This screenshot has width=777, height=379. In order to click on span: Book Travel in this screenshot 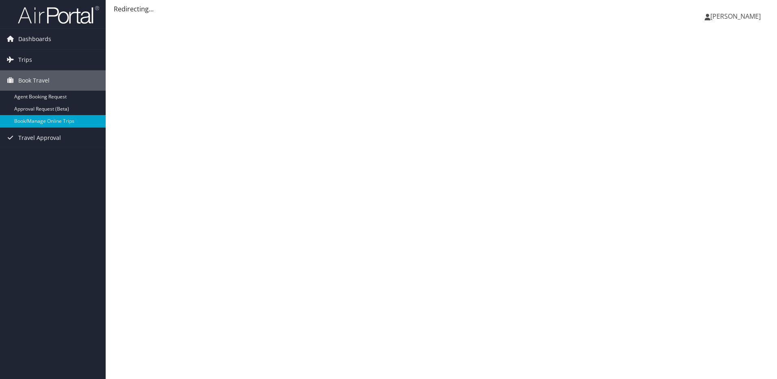, I will do `click(34, 81)`.